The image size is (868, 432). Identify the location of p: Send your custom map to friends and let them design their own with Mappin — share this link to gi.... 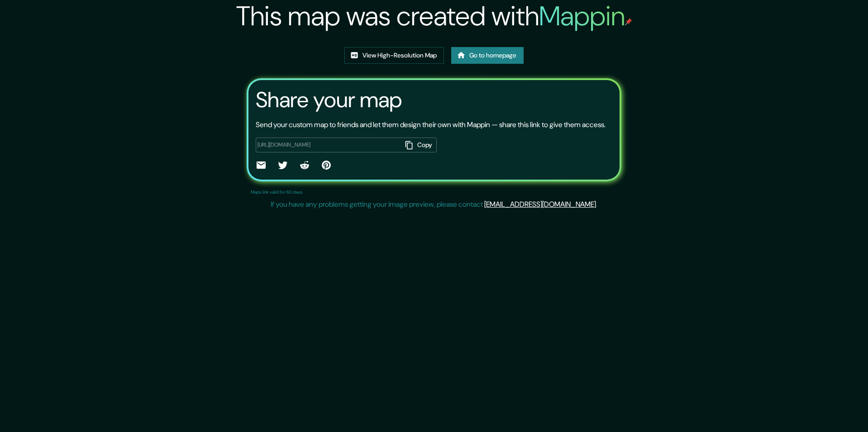
(430, 125).